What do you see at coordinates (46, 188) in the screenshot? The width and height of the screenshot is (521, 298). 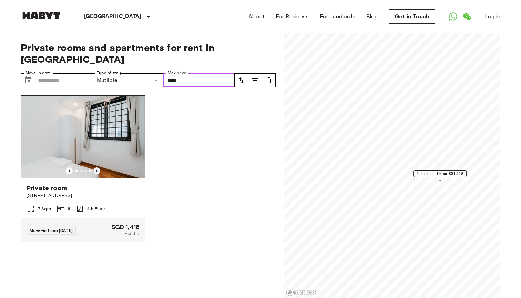 I see `span: Private room` at bounding box center [46, 188].